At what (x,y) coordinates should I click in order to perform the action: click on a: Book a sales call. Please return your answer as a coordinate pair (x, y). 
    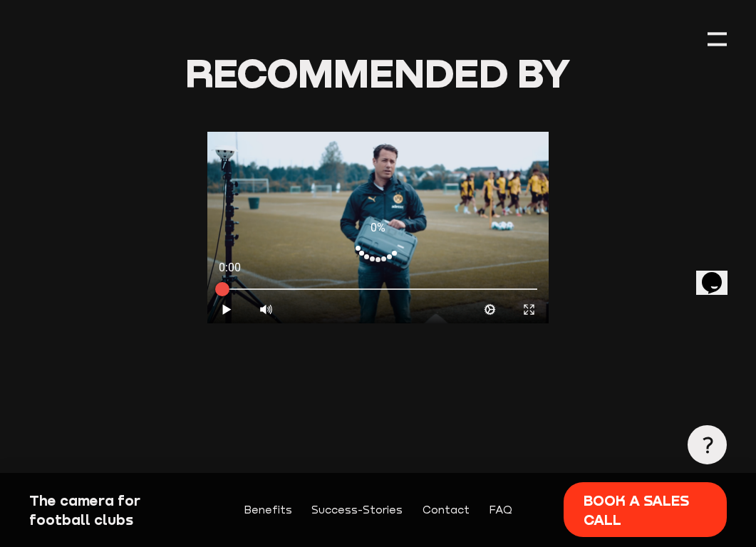
    Looking at the image, I should click on (645, 509).